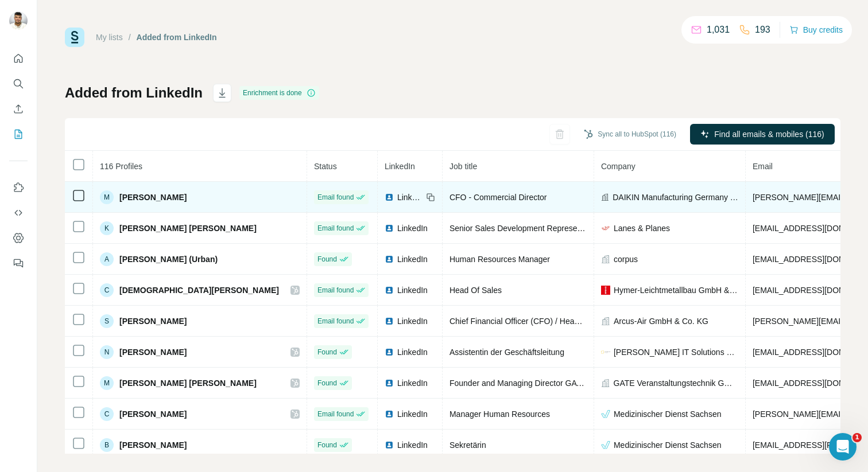 This screenshot has width=868, height=472. Describe the element at coordinates (18, 263) in the screenshot. I see `button: Feedback` at that location.